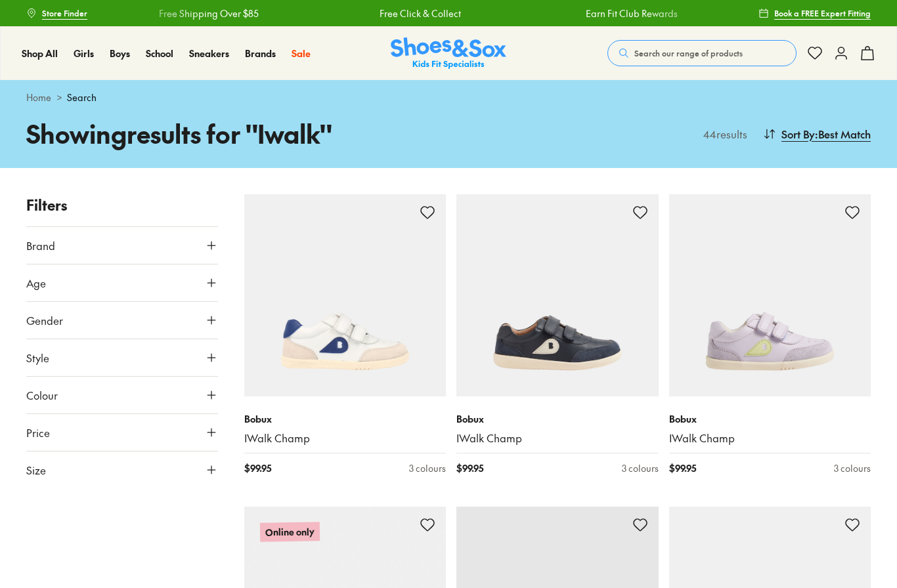 Image resolution: width=897 pixels, height=588 pixels. What do you see at coordinates (122, 320) in the screenshot?
I see `button: Gender` at bounding box center [122, 320].